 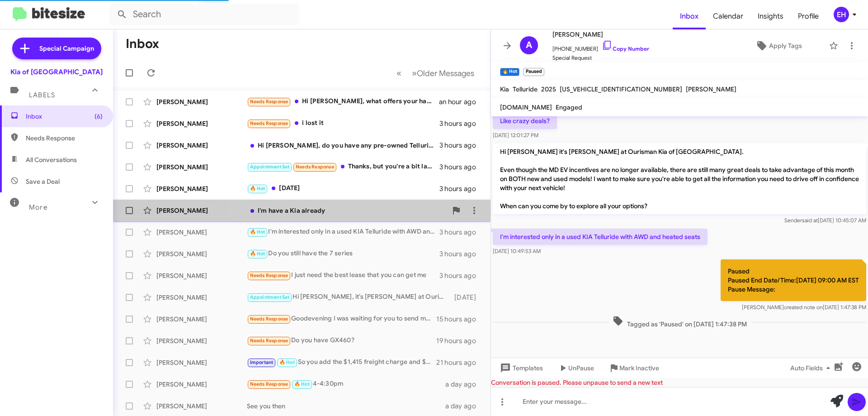 What do you see at coordinates (804, 307) in the screenshot?
I see `span: created note on` at bounding box center [804, 307].